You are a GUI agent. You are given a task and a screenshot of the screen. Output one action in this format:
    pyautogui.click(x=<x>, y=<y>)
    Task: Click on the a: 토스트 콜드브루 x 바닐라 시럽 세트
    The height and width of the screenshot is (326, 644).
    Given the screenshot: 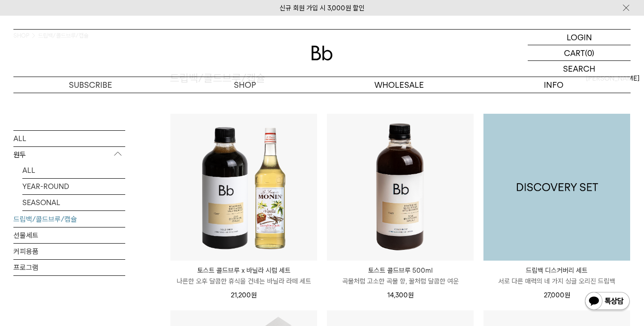 What is the action you would take?
    pyautogui.click(x=244, y=187)
    